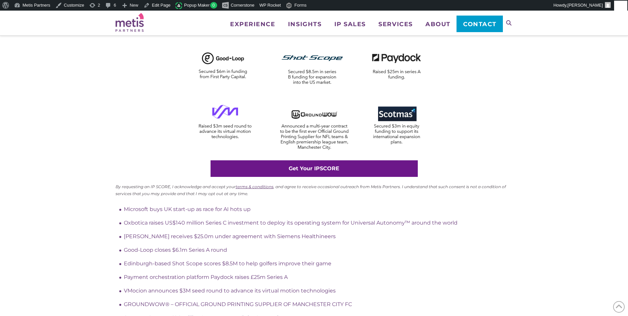  What do you see at coordinates (253, 24) in the screenshot?
I see `span: Experience` at bounding box center [253, 24].